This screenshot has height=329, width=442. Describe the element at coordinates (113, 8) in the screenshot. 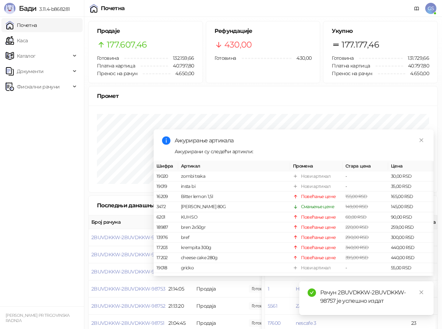

I see `div: Почетна` at that location.